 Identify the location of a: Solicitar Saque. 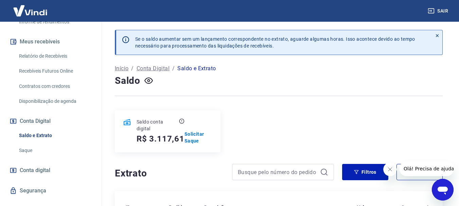
(199, 138).